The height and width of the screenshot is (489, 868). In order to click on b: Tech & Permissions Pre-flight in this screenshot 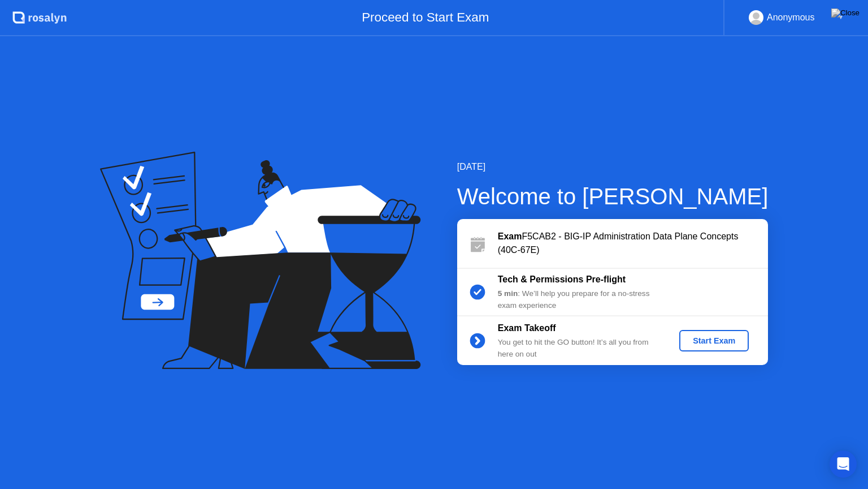, I will do `click(562, 279)`.